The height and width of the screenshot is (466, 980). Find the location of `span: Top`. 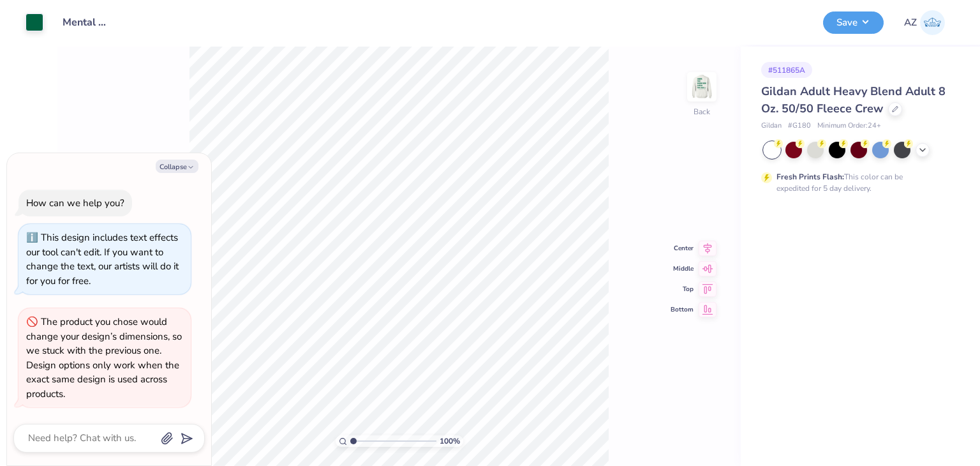

span: Top is located at coordinates (682, 289).